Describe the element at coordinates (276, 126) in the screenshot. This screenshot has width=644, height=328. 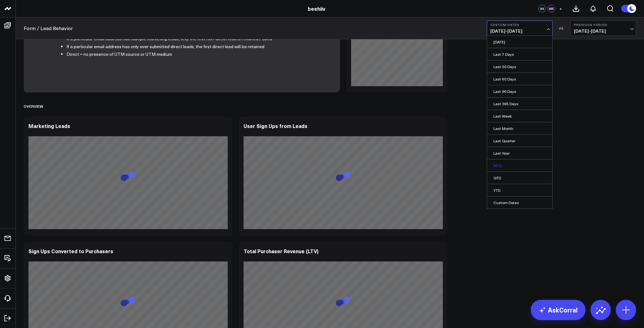
I see `div: User Sign Ups from Leads` at that location.